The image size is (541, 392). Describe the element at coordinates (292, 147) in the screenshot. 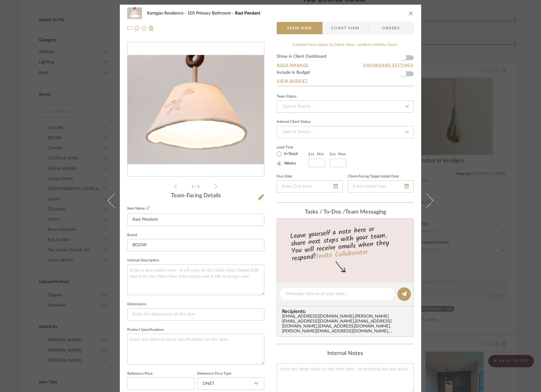

I see `label: Lead Time` at that location.